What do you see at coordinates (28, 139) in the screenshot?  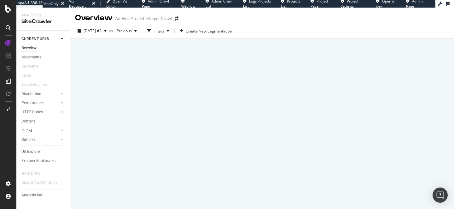 I see `div: Outlinks` at bounding box center [28, 139].